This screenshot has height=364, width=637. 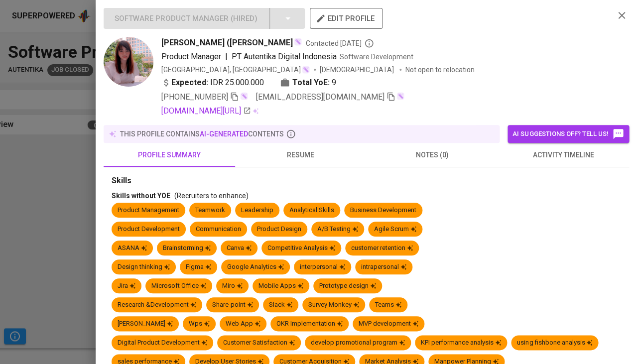 I want to click on div: Design thinking, so click(x=143, y=267).